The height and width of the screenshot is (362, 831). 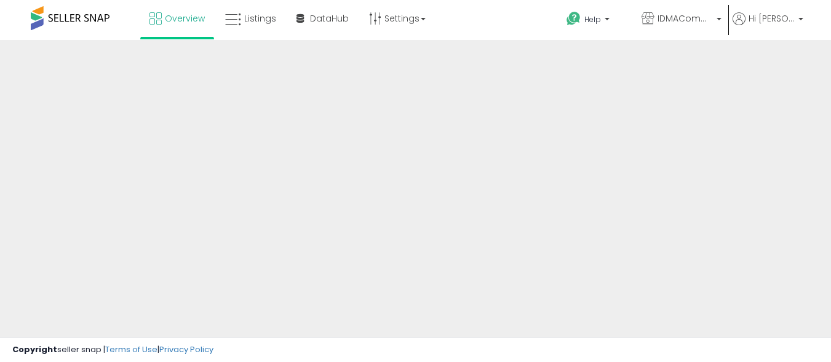 I want to click on span: Overview, so click(x=184, y=18).